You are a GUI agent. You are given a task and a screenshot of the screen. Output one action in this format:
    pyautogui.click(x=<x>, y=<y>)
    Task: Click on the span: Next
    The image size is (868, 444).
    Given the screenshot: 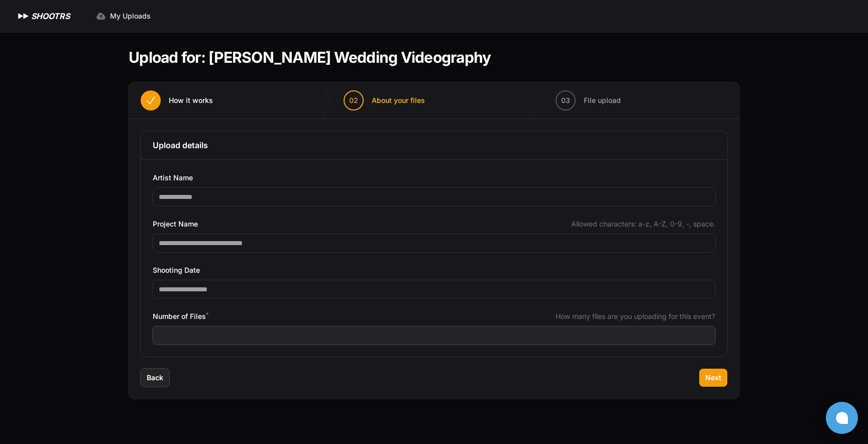 What is the action you would take?
    pyautogui.click(x=713, y=378)
    